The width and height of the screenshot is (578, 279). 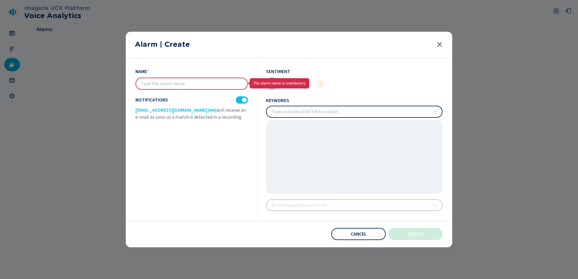 I want to click on span: Notifications, so click(x=152, y=100).